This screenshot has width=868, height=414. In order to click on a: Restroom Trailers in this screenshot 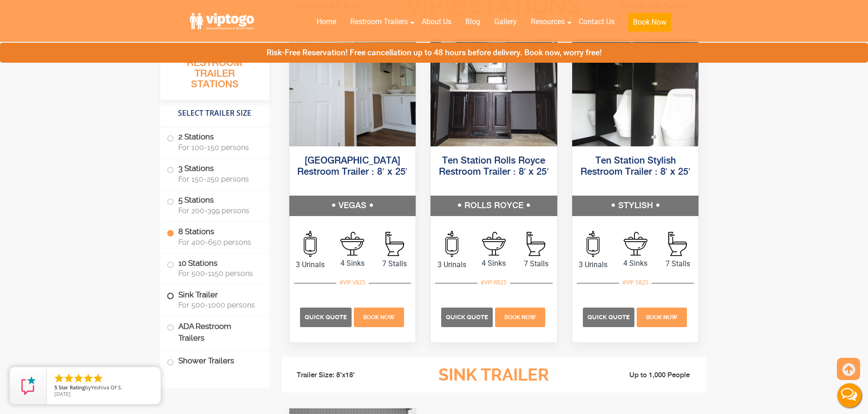, I will do `click(379, 22)`.